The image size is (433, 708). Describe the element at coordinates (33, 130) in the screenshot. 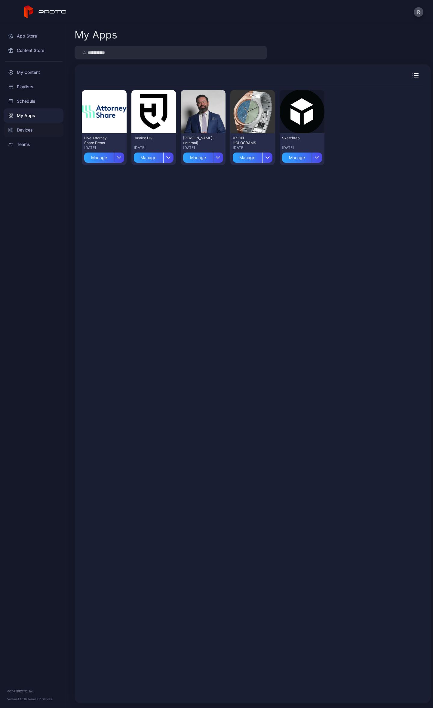

I see `a: Devices` at that location.